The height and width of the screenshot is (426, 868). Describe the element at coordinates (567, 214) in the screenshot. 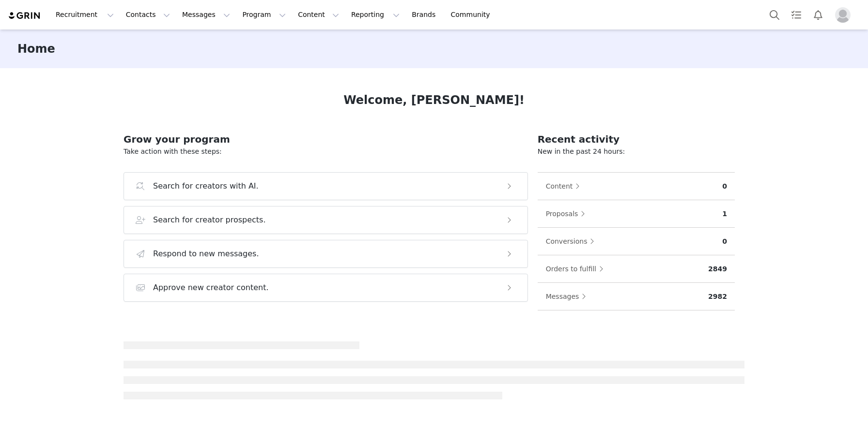

I see `button: Proposals` at that location.